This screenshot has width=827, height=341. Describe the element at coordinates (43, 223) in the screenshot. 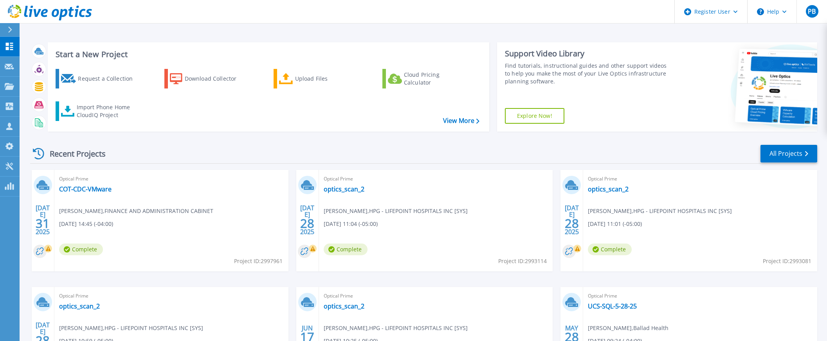

I see `span: 31` at that location.